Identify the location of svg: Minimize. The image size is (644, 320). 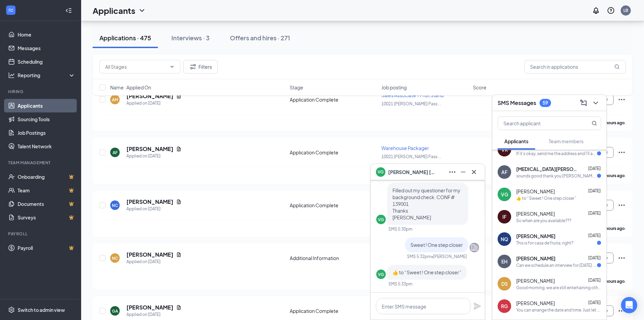
(463, 172).